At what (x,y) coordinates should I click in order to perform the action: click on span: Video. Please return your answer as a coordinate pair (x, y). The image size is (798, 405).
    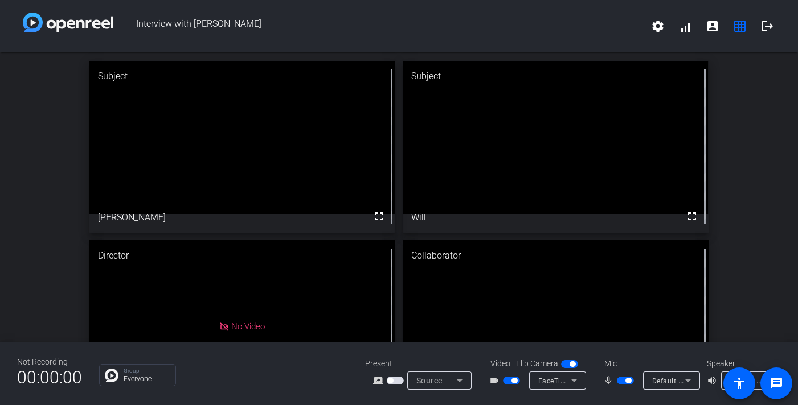
    Looking at the image, I should click on (500, 364).